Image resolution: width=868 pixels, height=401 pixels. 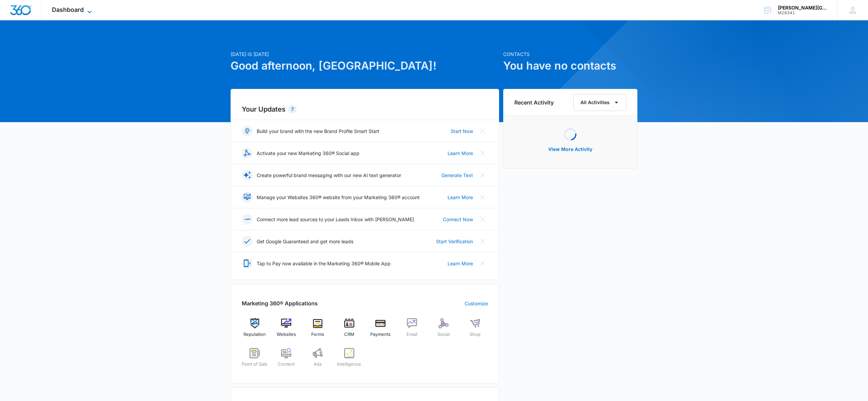 I want to click on a: Intelligence, so click(x=349, y=360).